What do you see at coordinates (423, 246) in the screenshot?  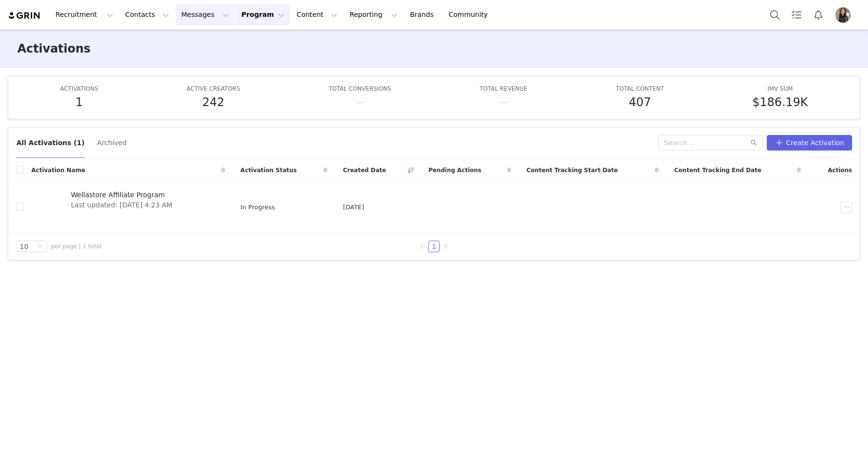 I see `i: icon: left` at bounding box center [423, 246].